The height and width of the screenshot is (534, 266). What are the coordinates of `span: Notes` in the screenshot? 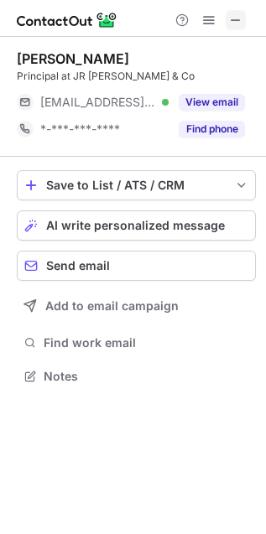 It's located at (146, 376).